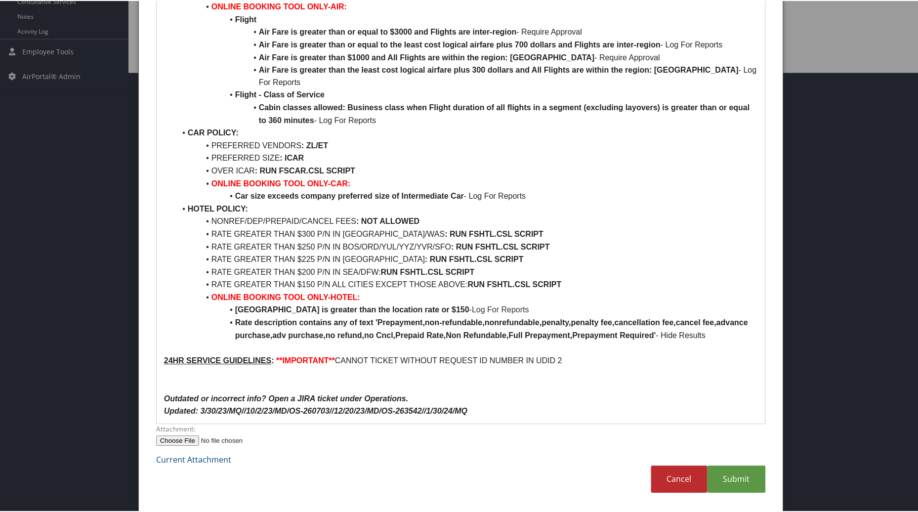 This screenshot has height=512, width=918. What do you see at coordinates (281, 183) in the screenshot?
I see `strong: ONLINE BOOKING TOOL ONLY-CAR:` at bounding box center [281, 183].